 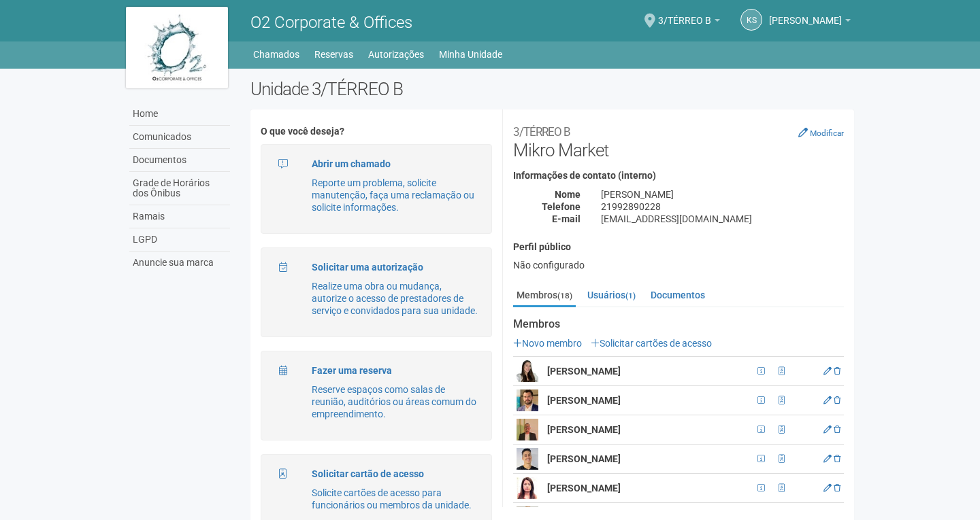 I want to click on img: logo.jpg, so click(x=177, y=48).